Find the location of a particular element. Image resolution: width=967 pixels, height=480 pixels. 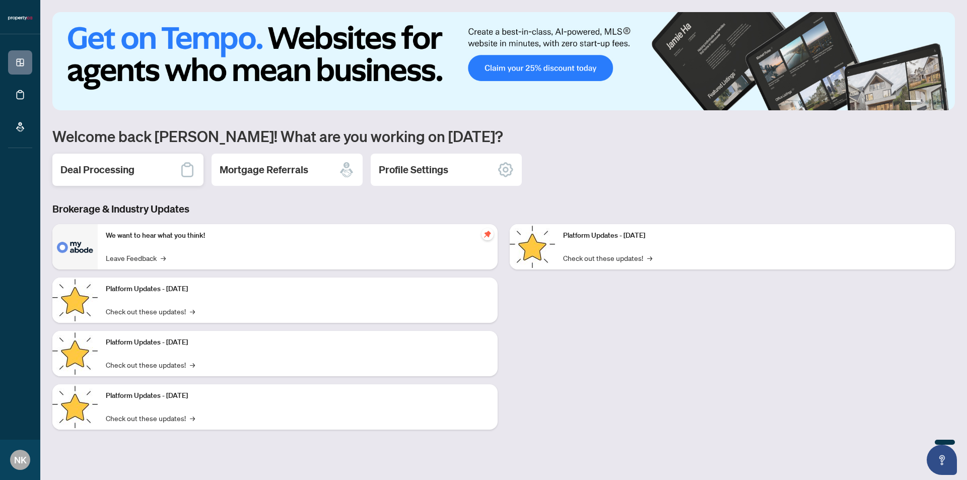

button: 2 is located at coordinates (926, 102).